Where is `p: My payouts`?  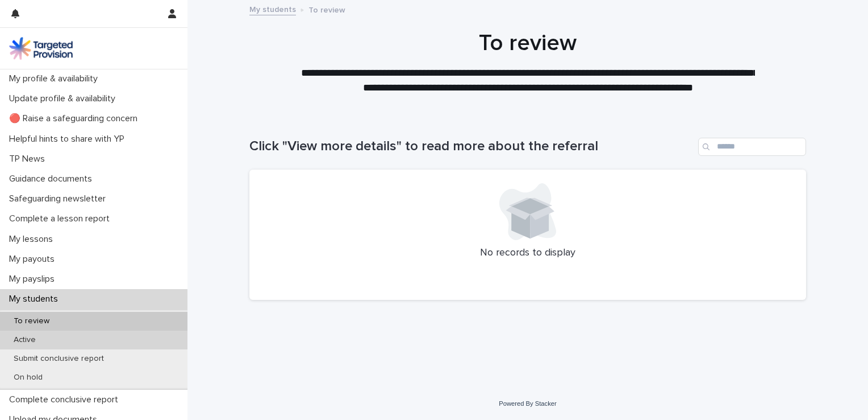
p: My payouts is located at coordinates (34, 259).